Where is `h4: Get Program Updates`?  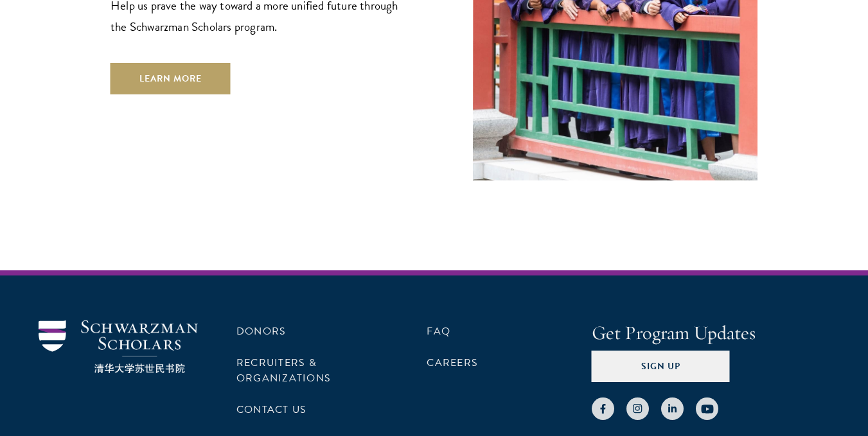 h4: Get Program Updates is located at coordinates (710, 333).